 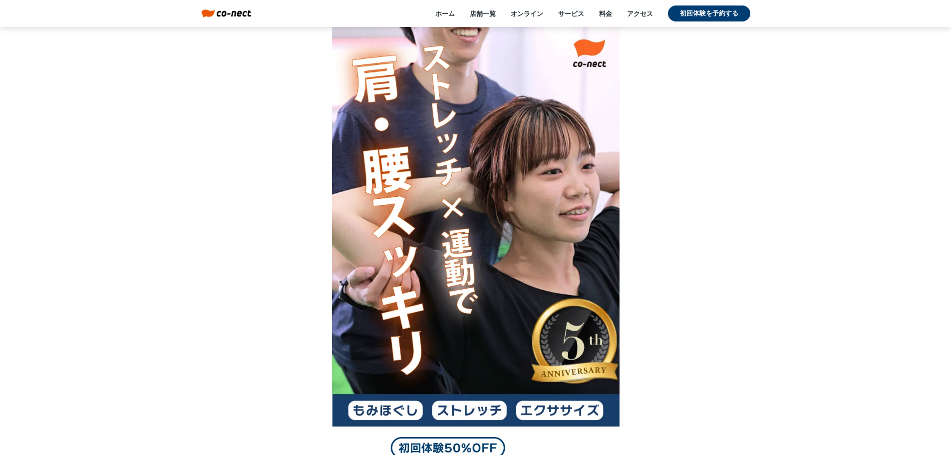 What do you see at coordinates (476, 227) in the screenshot?
I see `img: 動いて治す、もみほぐし・ストレッチ・エクササイズオールインワンアプローチ` at bounding box center [476, 227].